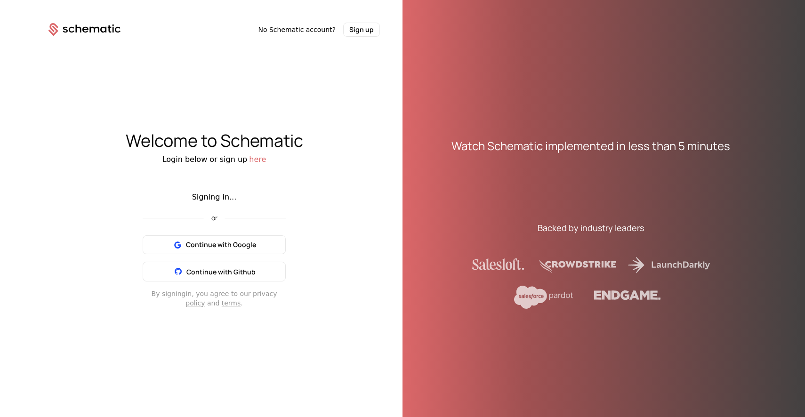 The image size is (805, 417). What do you see at coordinates (297, 30) in the screenshot?
I see `span: No Schematic account?` at bounding box center [297, 30].